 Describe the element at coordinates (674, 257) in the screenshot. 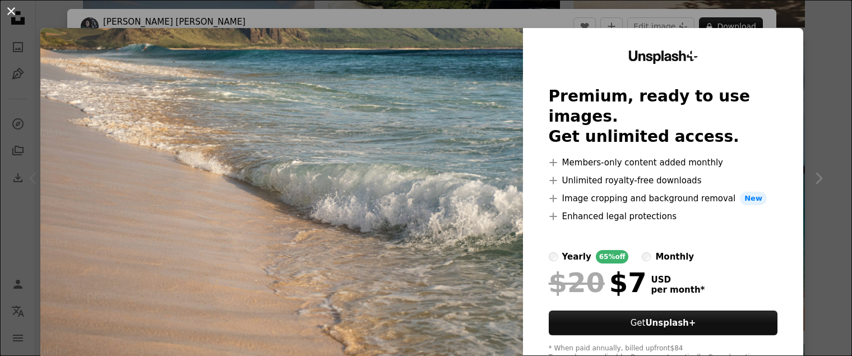

I see `div: monthly` at that location.